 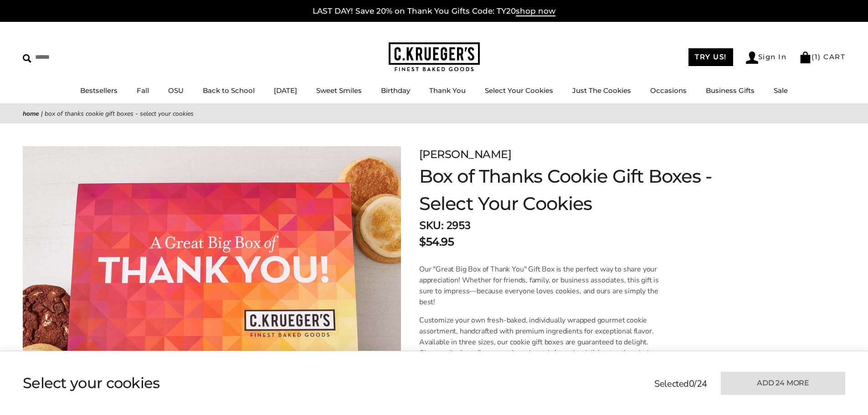 What do you see at coordinates (565, 190) in the screenshot?
I see `h1: Box of Thanks Cookie Gift Boxes - Select Your Cookies` at bounding box center [565, 190].